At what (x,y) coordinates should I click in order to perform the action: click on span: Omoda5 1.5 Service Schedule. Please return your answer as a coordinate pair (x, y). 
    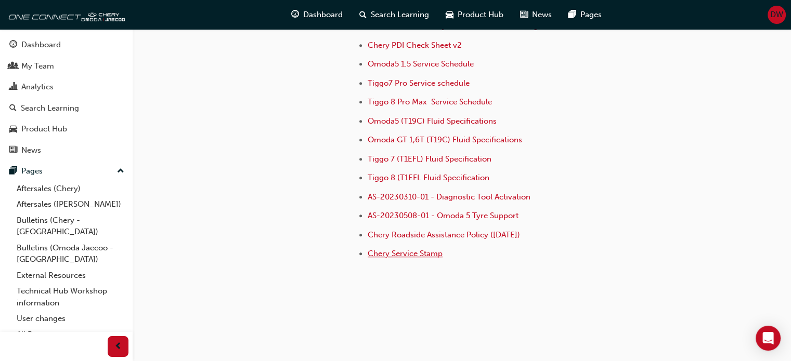
    Looking at the image, I should click on (420, 64).